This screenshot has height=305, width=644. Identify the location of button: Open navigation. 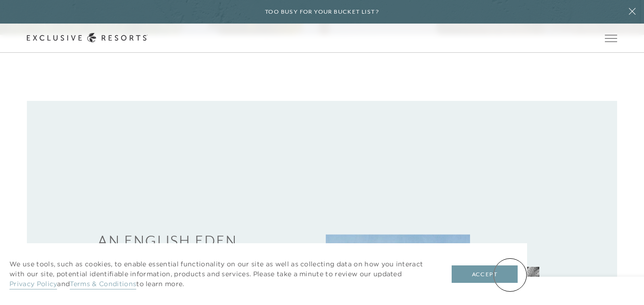
(611, 38).